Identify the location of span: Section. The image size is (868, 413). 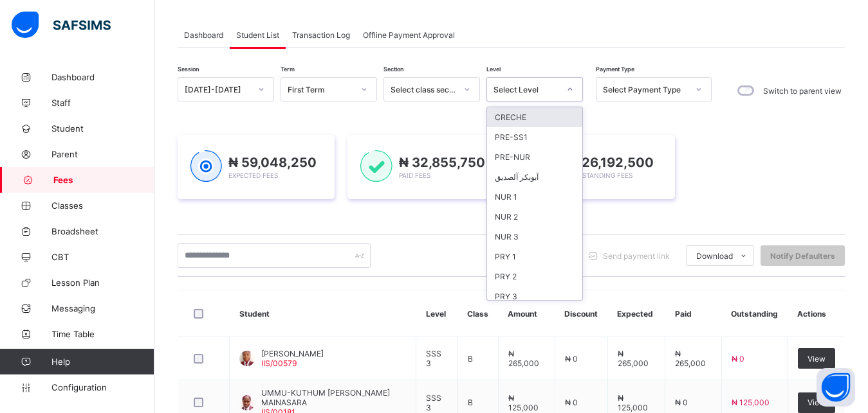
(393, 69).